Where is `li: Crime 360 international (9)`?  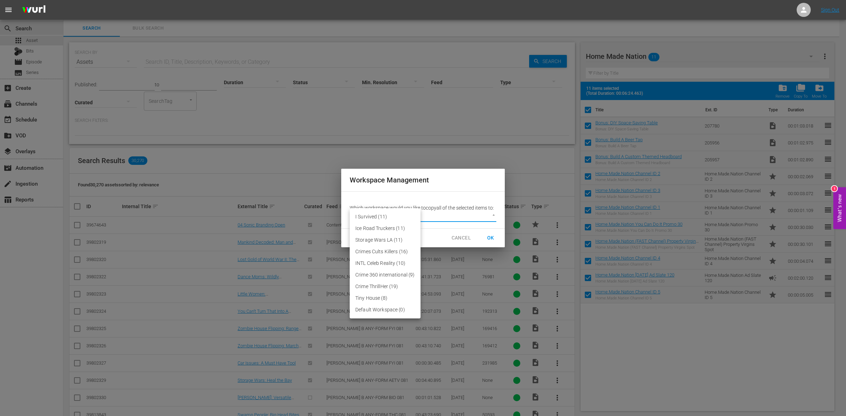 li: Crime 360 international (9) is located at coordinates (385, 275).